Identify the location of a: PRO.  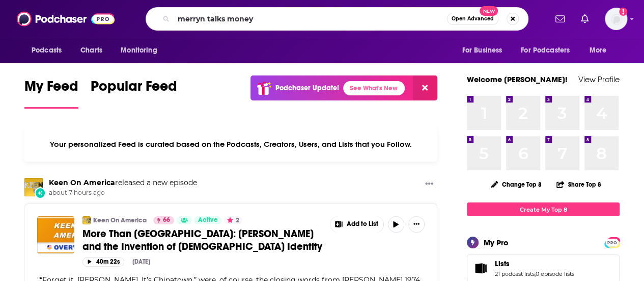
(612, 242).